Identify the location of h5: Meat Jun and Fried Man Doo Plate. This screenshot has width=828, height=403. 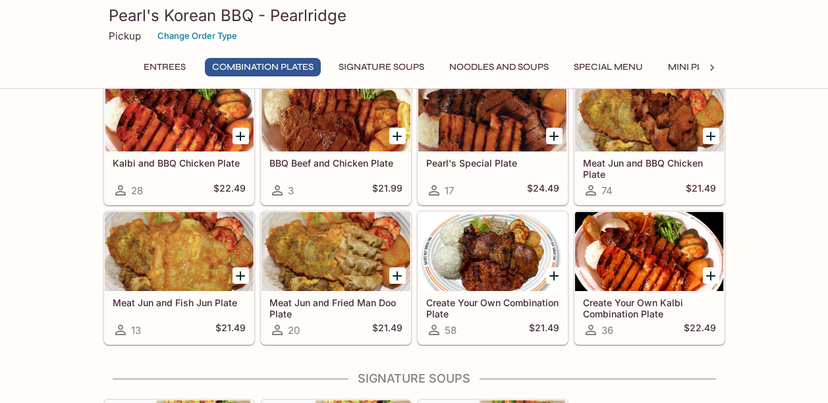
(336, 308).